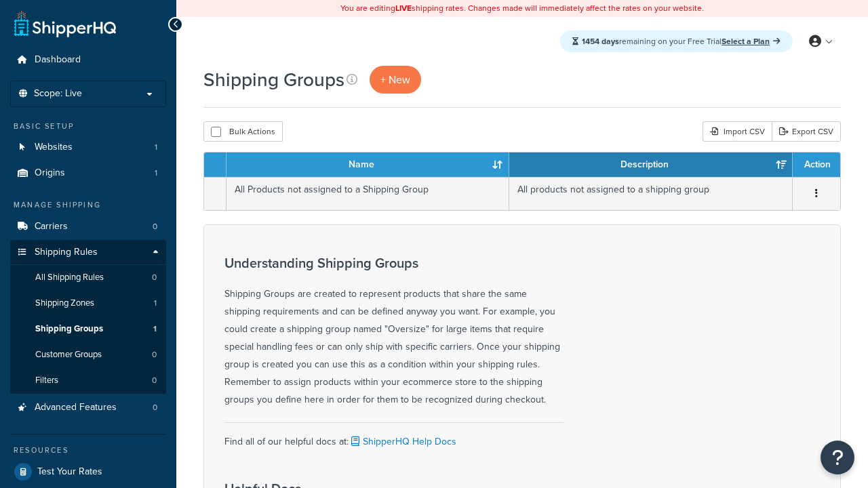 The width and height of the screenshot is (868, 488). I want to click on span: Advanced Features, so click(75, 408).